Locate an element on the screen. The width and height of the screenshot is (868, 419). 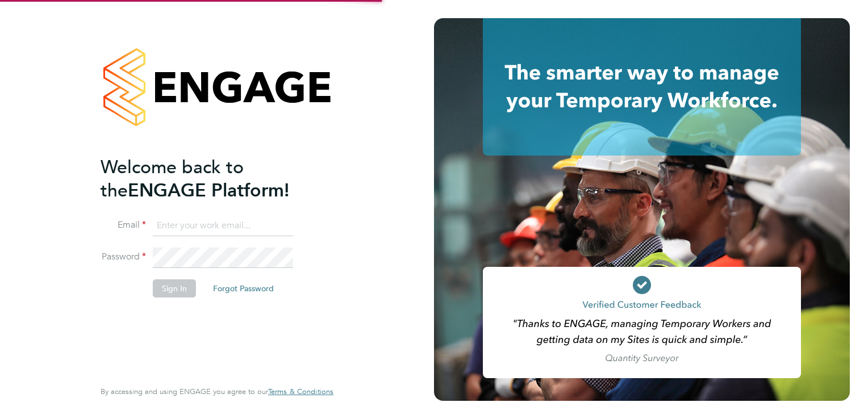
button: Sign In is located at coordinates (174, 289).